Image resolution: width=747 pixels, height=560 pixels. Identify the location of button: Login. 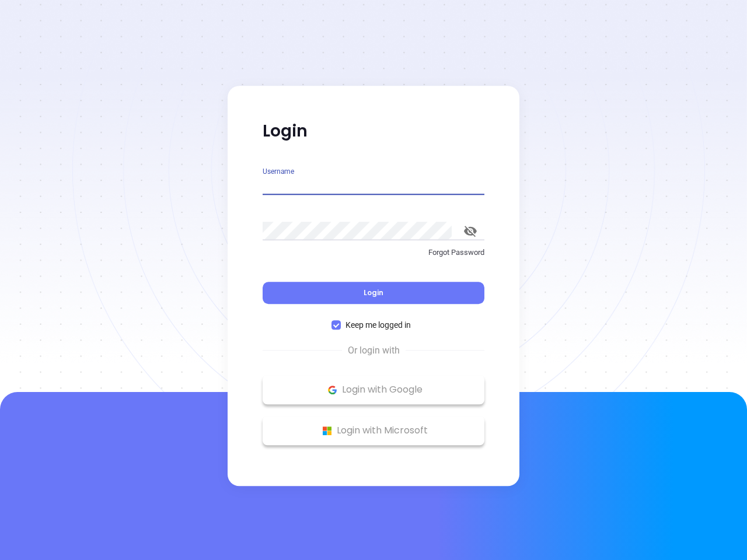
(373, 293).